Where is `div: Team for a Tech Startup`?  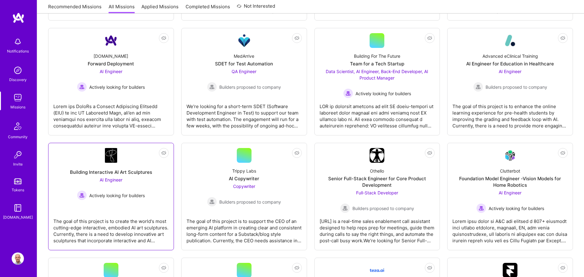
div: Team for a Tech Startup is located at coordinates (377, 64).